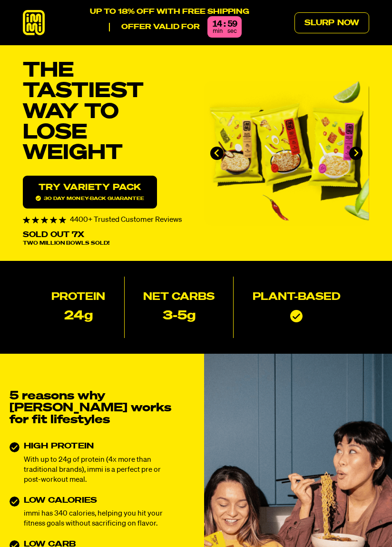  What do you see at coordinates (90, 192) in the screenshot?
I see `a: Try variety Pack30 day money-back guarantee` at bounding box center [90, 192].